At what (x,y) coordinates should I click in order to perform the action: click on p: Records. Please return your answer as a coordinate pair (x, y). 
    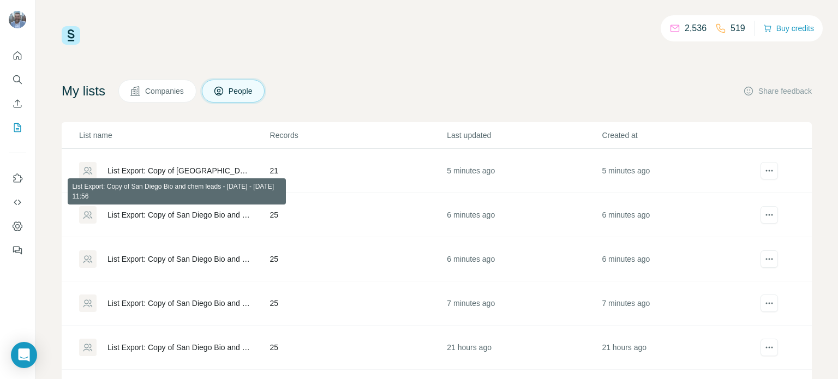
    Looking at the image, I should click on (358, 135).